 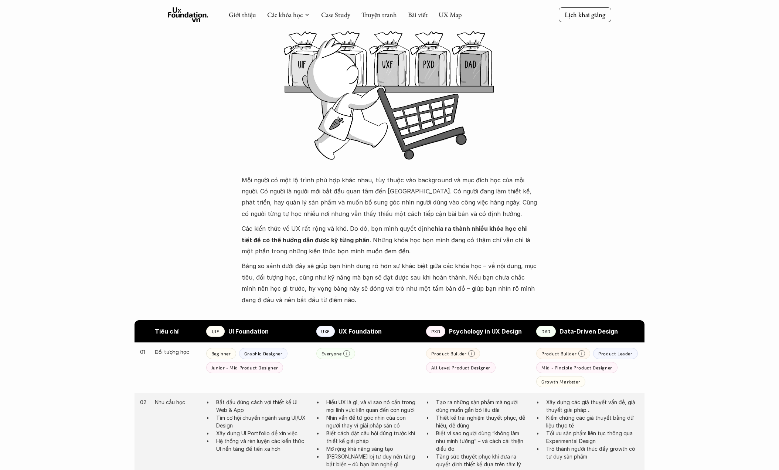 What do you see at coordinates (390, 197) in the screenshot?
I see `p: Mỗi người có một lộ trình phù hợp khác nhau, tùy thuộc vào background và mục đích học của mỗi ngư...` at bounding box center [390, 197].